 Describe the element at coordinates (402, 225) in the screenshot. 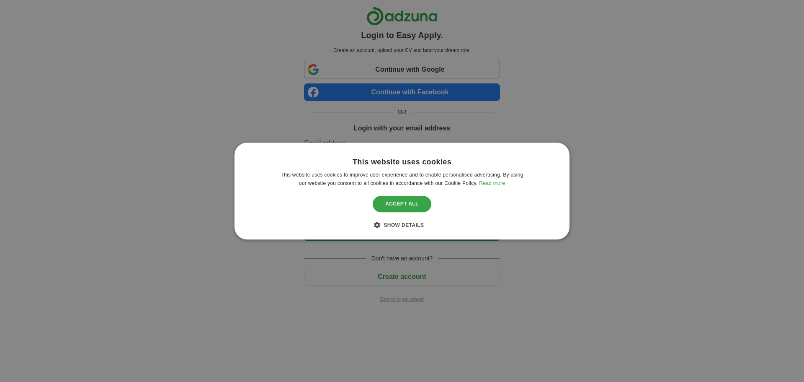

I see `div: Show details` at that location.